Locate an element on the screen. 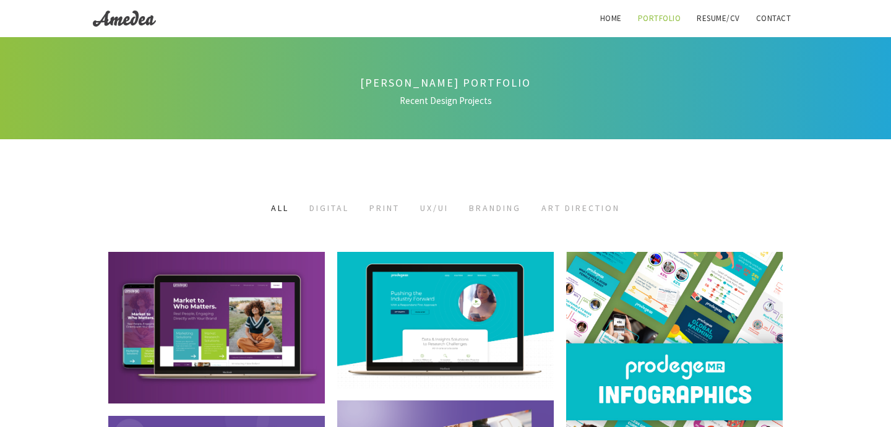 This screenshot has height=427, width=891. a: Art Direction is located at coordinates (581, 208).